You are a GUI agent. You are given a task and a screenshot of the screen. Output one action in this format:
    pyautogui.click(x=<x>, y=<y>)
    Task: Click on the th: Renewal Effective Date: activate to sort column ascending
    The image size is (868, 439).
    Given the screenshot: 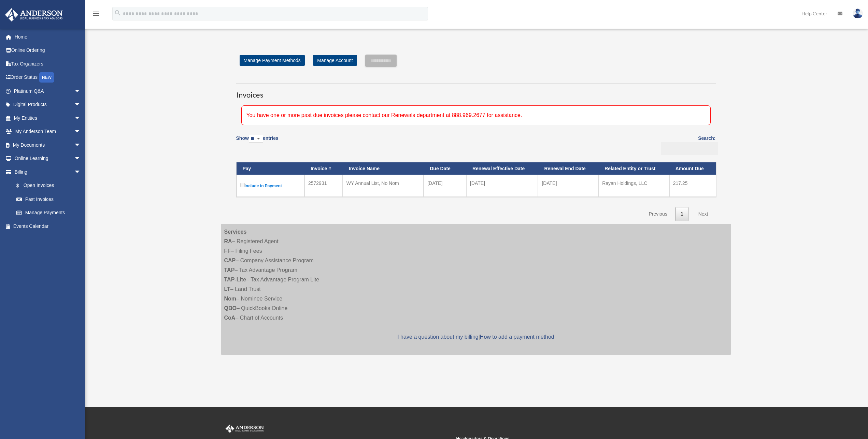 What is the action you would take?
    pyautogui.click(x=502, y=168)
    